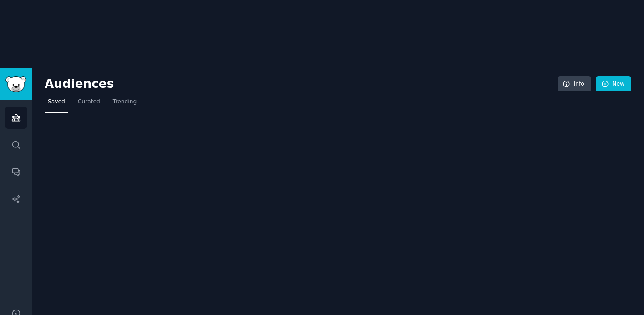 Image resolution: width=644 pixels, height=315 pixels. I want to click on a: Saved, so click(56, 104).